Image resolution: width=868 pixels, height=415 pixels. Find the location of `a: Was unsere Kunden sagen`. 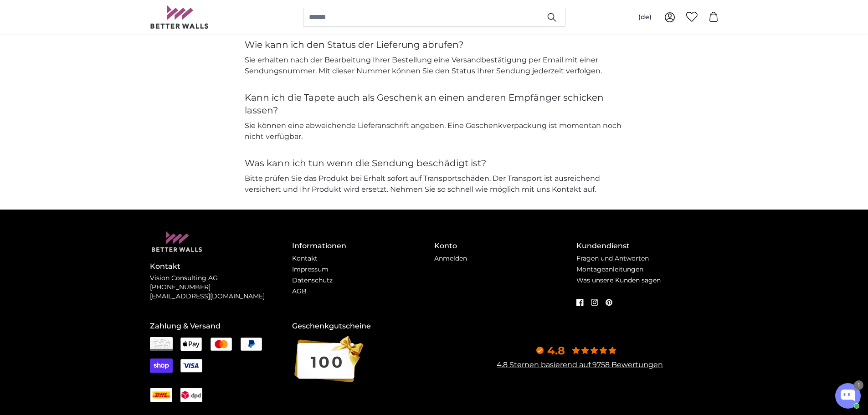

a: Was unsere Kunden sagen is located at coordinates (618, 280).